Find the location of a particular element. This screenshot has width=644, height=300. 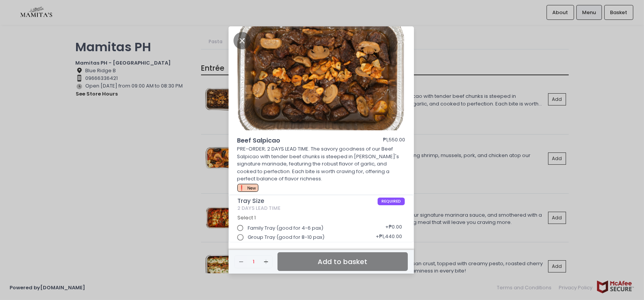

div: ₱1,550.00 is located at coordinates (394, 141).